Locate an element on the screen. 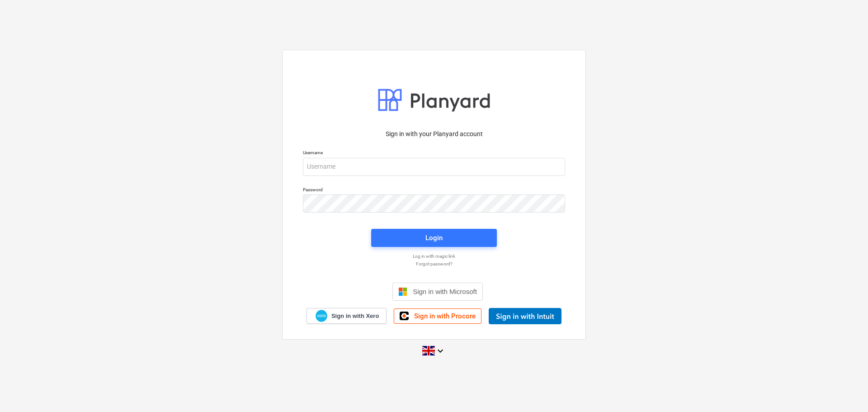 The image size is (868, 412). span: Sign in with Procore is located at coordinates (445, 316).